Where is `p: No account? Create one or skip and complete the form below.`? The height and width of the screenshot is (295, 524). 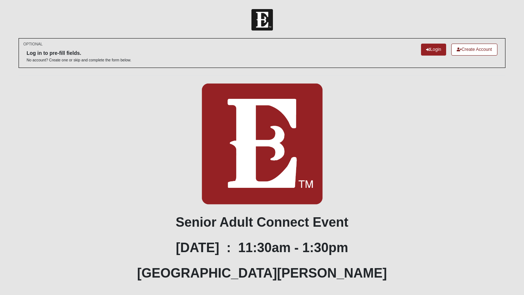 p: No account? Create one or skip and complete the form below. is located at coordinates (79, 60).